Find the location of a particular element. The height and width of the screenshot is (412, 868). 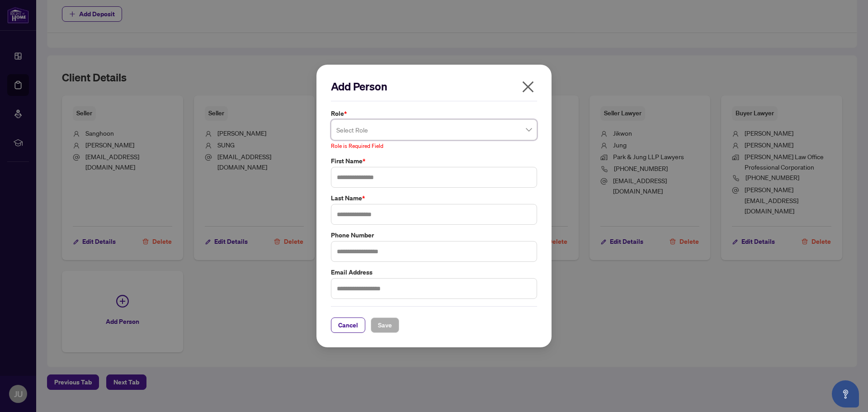

button: Open asap is located at coordinates (845, 393).